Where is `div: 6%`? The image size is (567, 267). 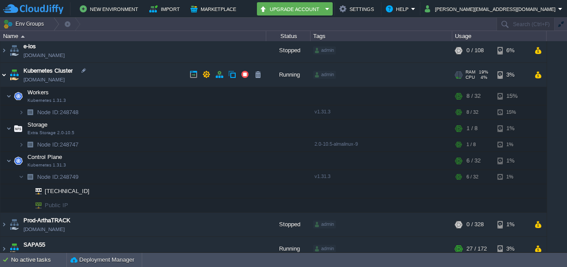
div: 6% is located at coordinates (512, 51).